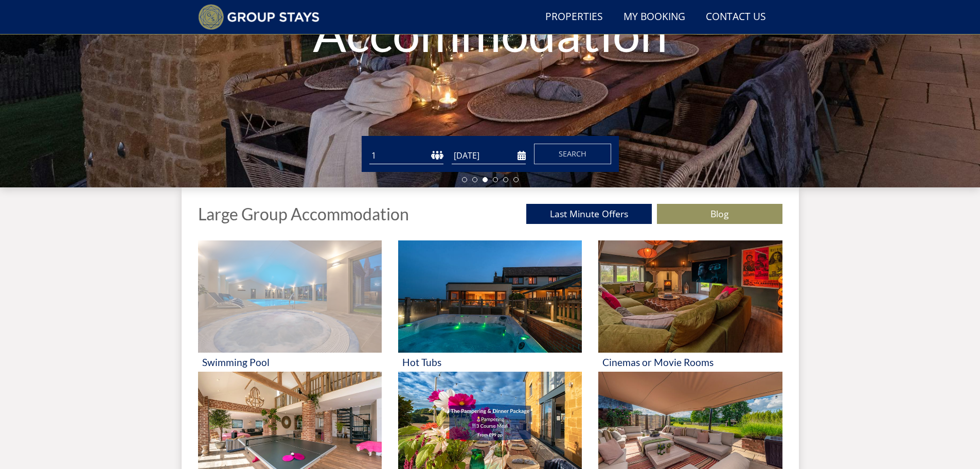 The width and height of the screenshot is (980, 469). I want to click on a: 'Cinemas or Movie Rooms' - Large Group Accommodation Holiday Ideas Cinemas or Movie Rooms, so click(690, 306).